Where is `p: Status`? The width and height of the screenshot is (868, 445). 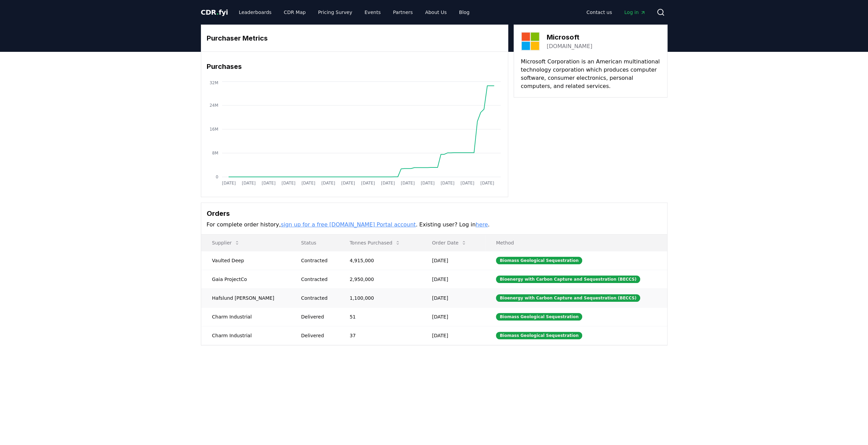
p: Status is located at coordinates (314, 243).